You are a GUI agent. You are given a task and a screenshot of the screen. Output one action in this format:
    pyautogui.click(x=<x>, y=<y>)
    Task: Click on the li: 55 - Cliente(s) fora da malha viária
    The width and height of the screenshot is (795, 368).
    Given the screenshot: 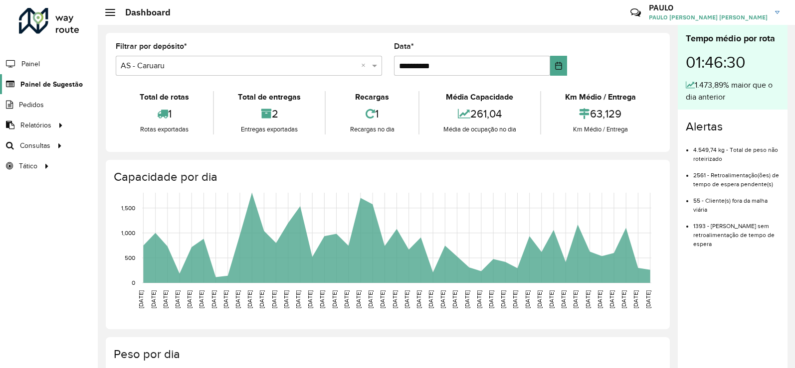 What is the action you would take?
    pyautogui.click(x=736, y=201)
    